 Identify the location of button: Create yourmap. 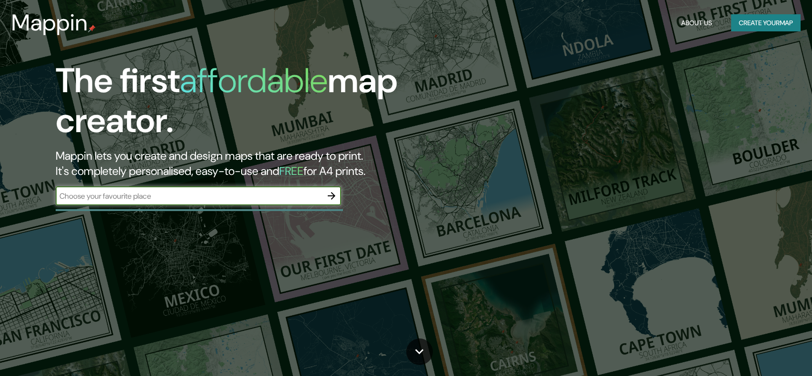
(766, 23).